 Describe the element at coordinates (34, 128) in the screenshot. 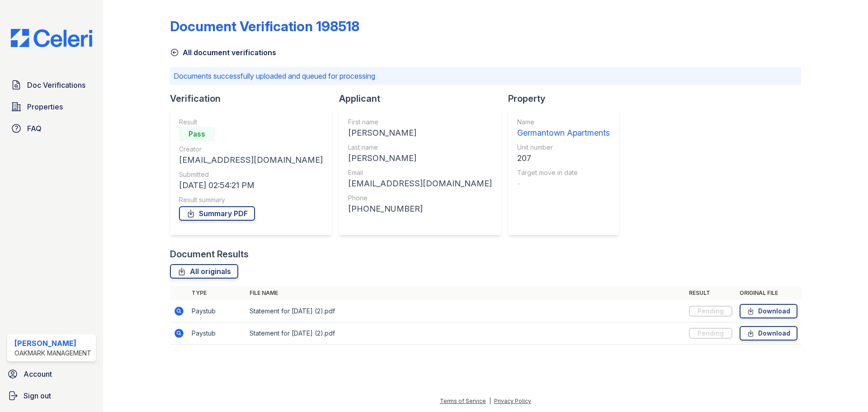

I see `span: FAQ` at that location.